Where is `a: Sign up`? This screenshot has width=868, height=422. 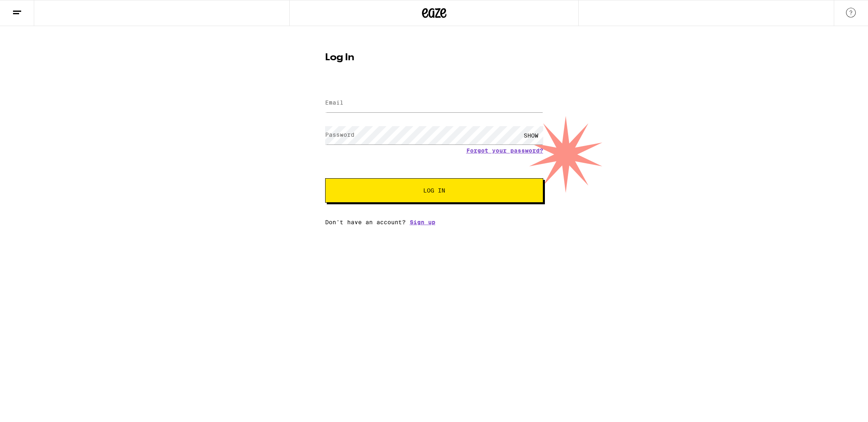
a: Sign up is located at coordinates (422, 222).